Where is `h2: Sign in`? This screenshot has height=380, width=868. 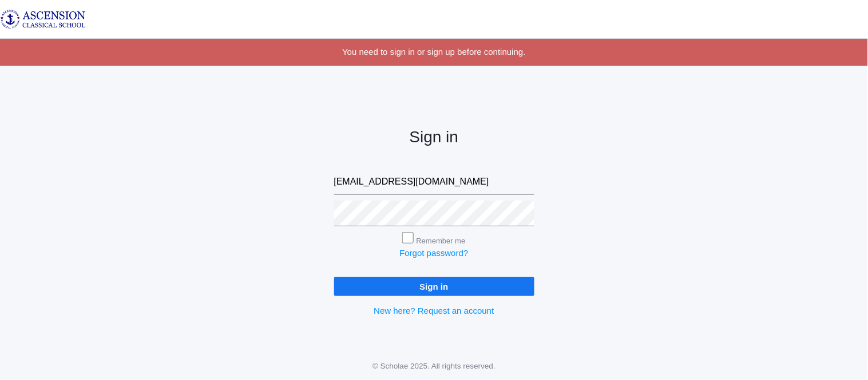 h2: Sign in is located at coordinates (435, 137).